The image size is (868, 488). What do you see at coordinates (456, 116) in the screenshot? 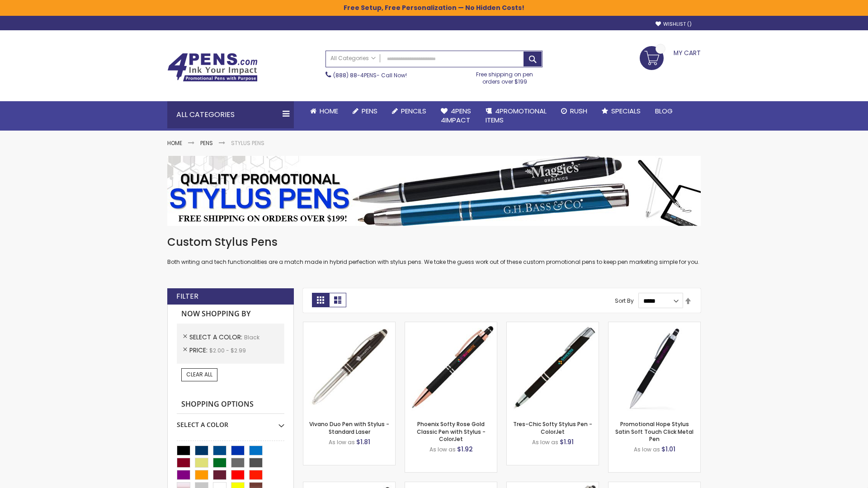
I see `span: 4Pens 4impact` at bounding box center [456, 116].